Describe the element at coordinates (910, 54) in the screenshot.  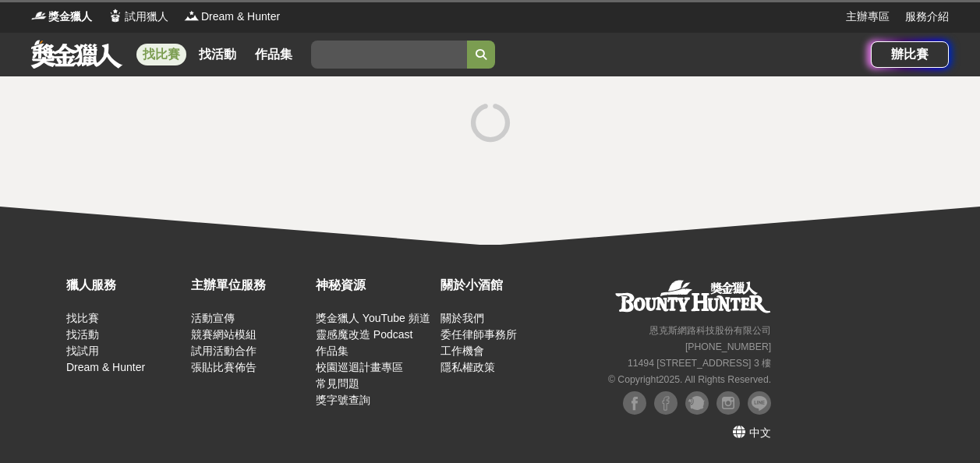
I see `a: 辦比賽` at that location.